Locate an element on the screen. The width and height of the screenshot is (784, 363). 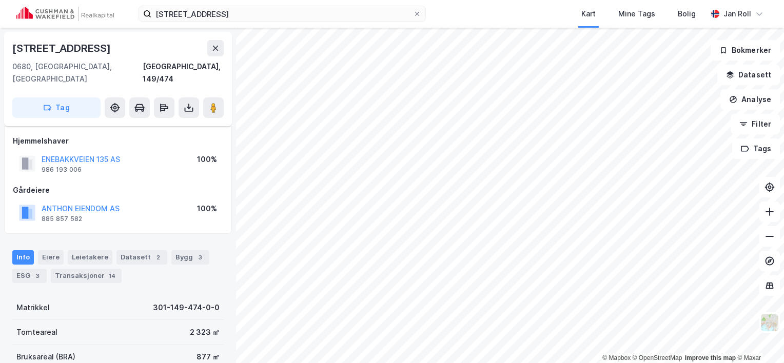
div: 2 323 ㎡ is located at coordinates (205, 332).